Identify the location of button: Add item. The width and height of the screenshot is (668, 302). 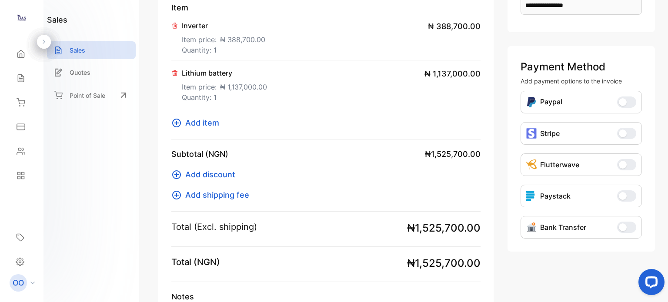
(198, 123).